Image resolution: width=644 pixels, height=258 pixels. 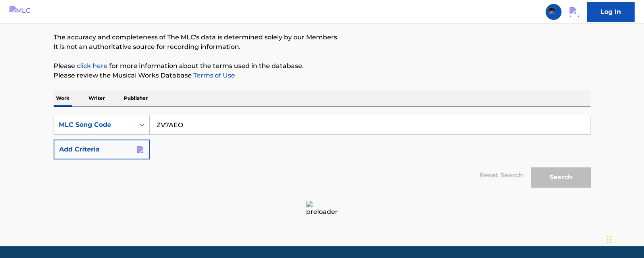 I want to click on p: It is not an authoritative source for recording information., so click(x=322, y=47).